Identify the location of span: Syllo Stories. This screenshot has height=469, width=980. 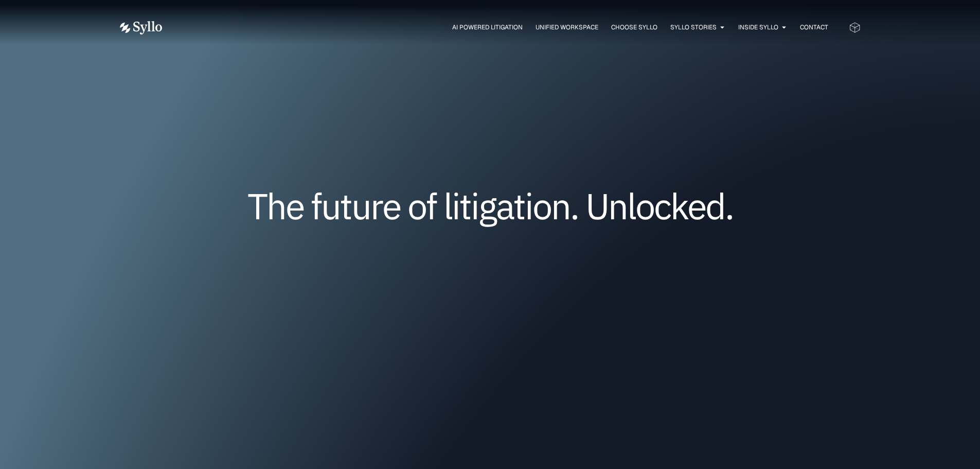
(694, 27).